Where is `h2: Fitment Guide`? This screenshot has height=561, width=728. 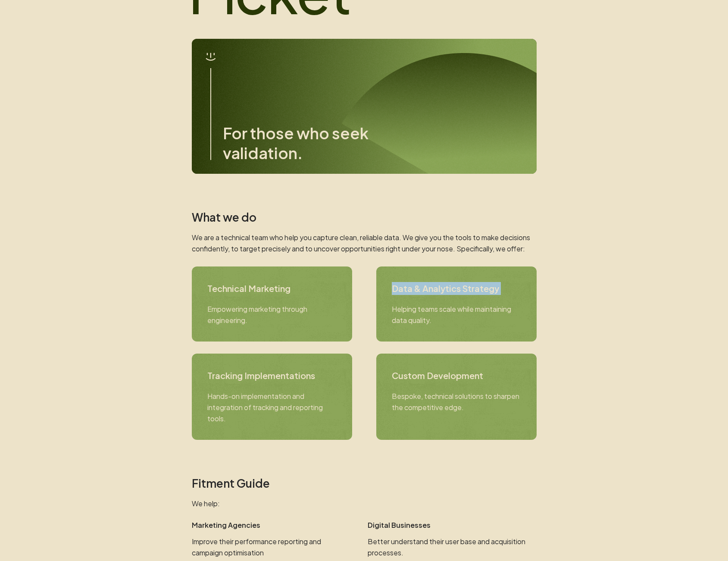 h2: Fitment Guide is located at coordinates (364, 483).